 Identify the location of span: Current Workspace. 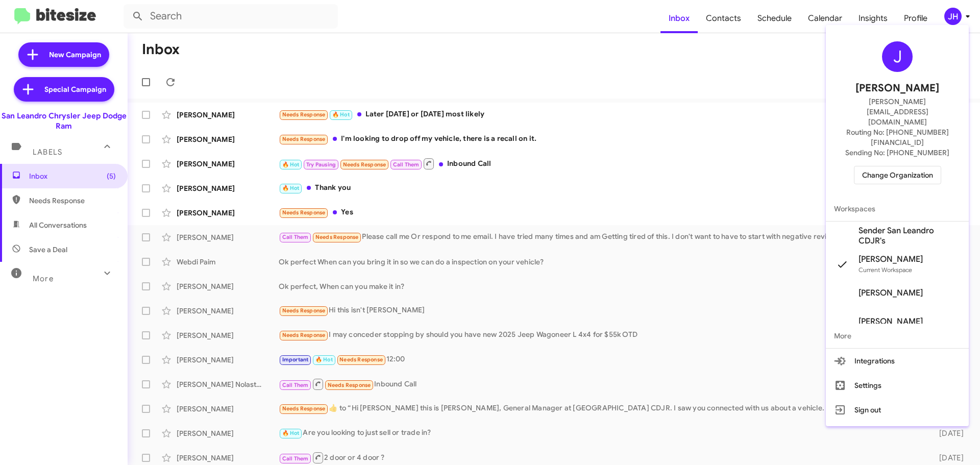
(885, 270).